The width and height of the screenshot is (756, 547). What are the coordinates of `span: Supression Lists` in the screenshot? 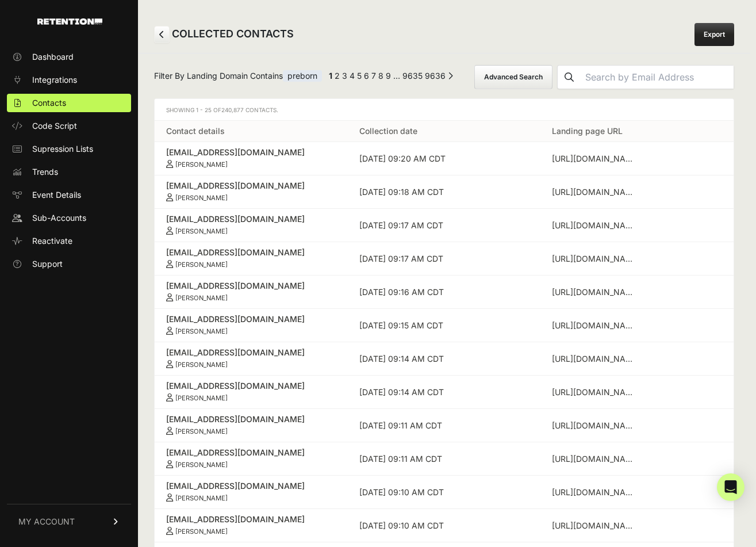 It's located at (63, 149).